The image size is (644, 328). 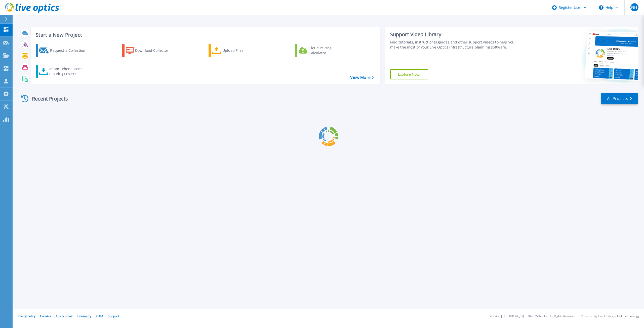 I want to click on li: © 2025 Dell Inc. All Rights Reserved, so click(x=552, y=316).